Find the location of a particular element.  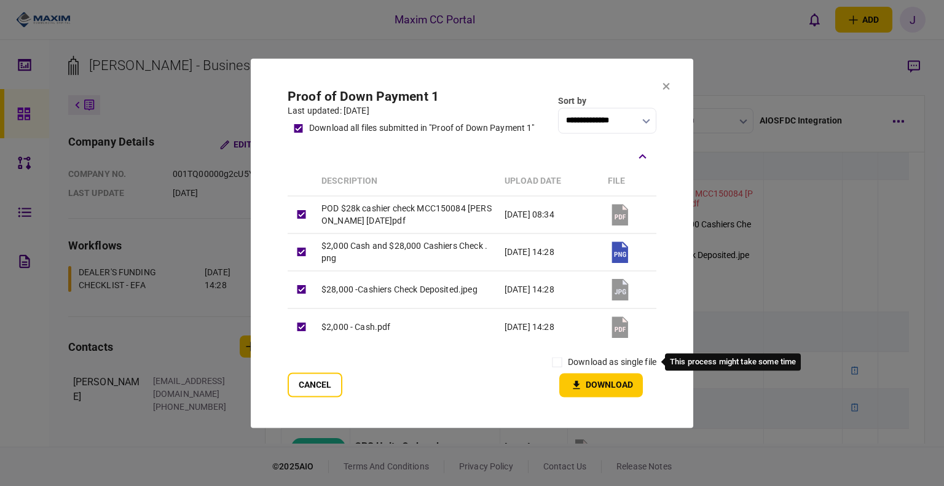

th: upload date is located at coordinates (550, 181).